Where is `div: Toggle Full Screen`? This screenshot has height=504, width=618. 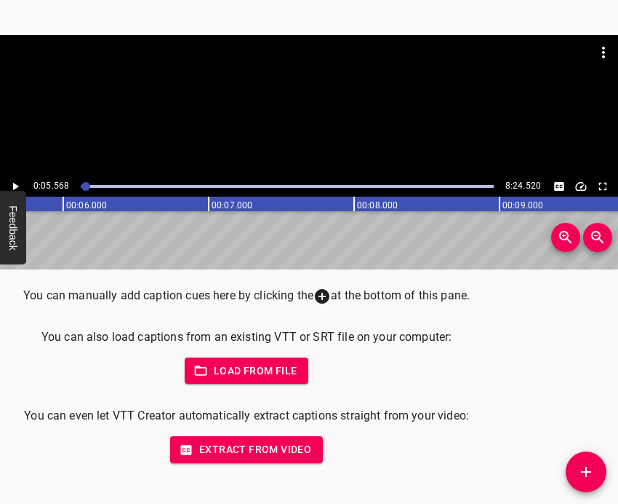
div: Toggle Full Screen is located at coordinates (603, 186).